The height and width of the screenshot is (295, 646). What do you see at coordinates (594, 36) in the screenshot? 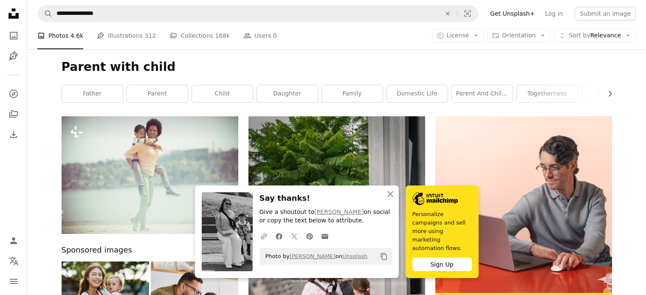
I see `button: Sort byRelevance` at bounding box center [594, 36].